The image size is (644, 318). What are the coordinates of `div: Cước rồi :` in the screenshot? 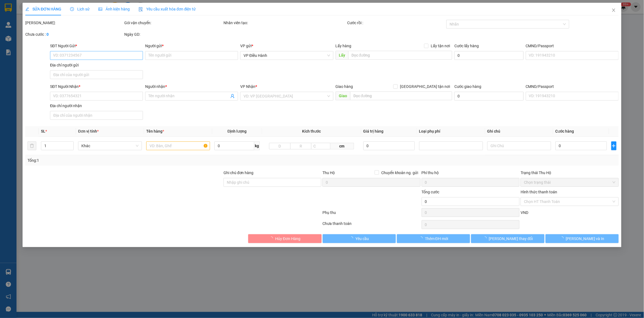 It's located at (396, 23).